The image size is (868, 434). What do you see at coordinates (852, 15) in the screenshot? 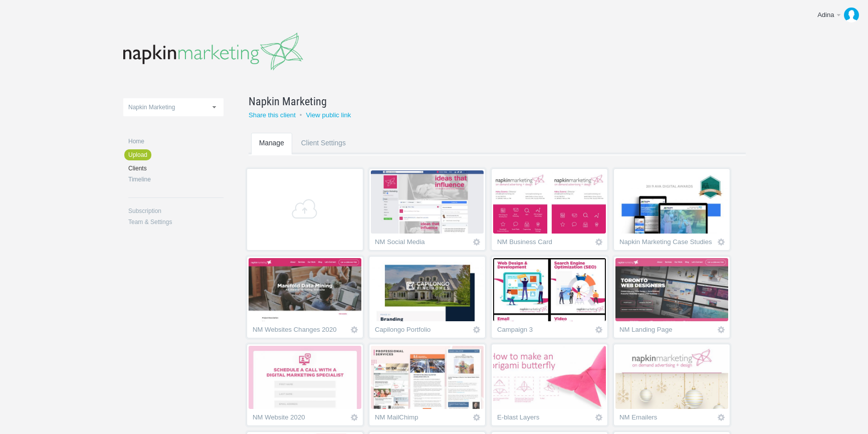
I see `img: f4bd078af38d46133805870c386e97a8` at bounding box center [852, 15].